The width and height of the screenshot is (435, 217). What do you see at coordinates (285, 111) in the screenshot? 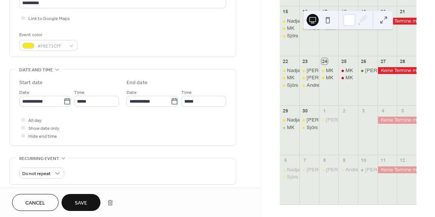
I see `div: 29` at bounding box center [285, 111].